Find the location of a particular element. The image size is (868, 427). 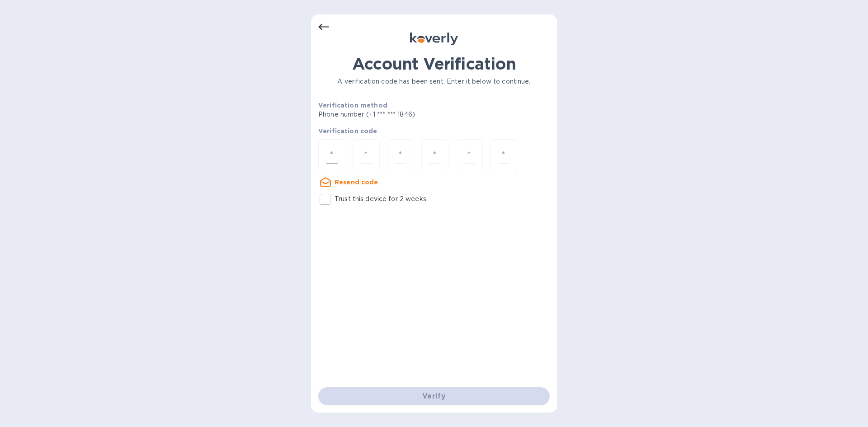

u: Resend code is located at coordinates (356, 182).